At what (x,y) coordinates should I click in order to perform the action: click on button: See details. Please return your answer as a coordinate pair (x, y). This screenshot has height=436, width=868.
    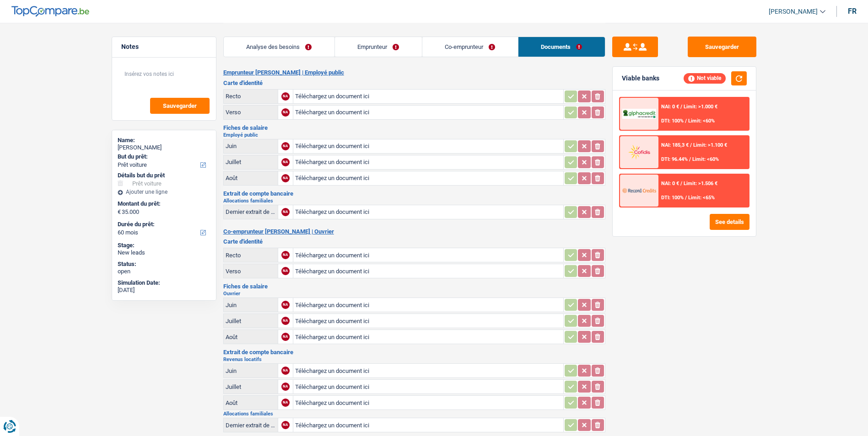
    Looking at the image, I should click on (729, 222).